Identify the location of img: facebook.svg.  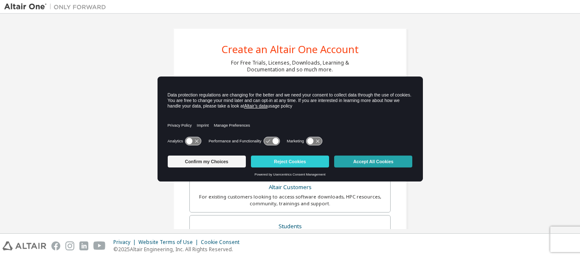
(56, 245).